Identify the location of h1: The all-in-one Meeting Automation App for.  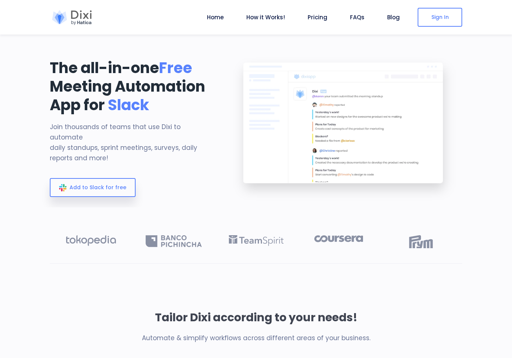
(132, 87).